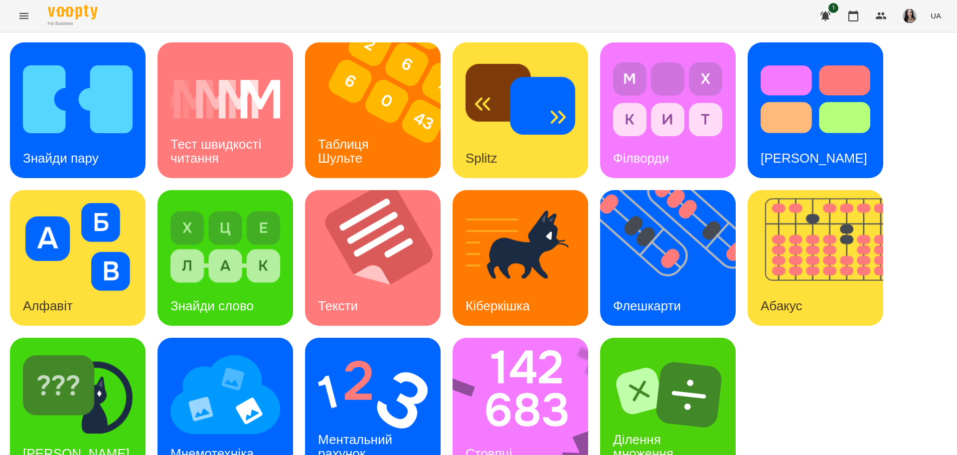 The image size is (957, 455). I want to click on h3: Абакус, so click(781, 306).